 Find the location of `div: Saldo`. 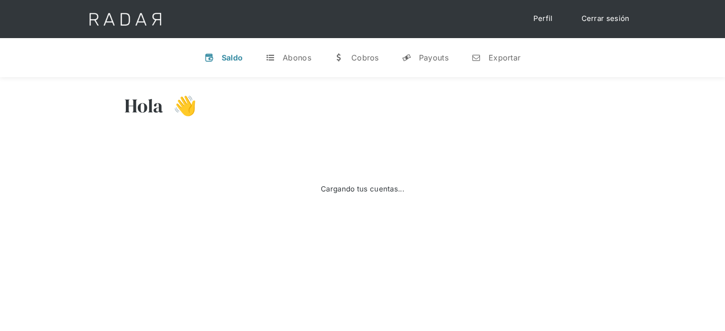

div: Saldo is located at coordinates (232, 58).